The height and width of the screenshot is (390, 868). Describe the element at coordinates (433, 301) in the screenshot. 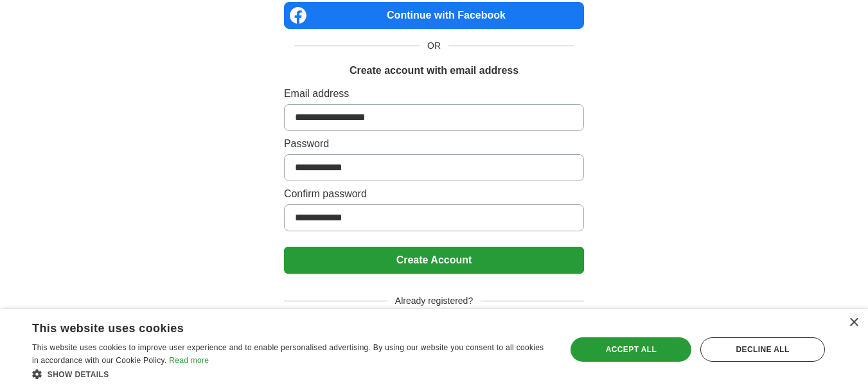

I see `span: Already registered?` at that location.